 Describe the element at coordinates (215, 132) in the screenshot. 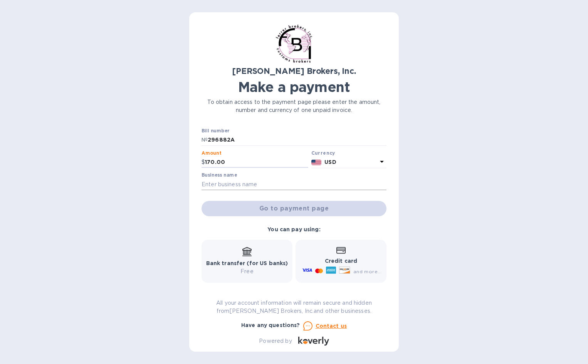

I see `label: Bill number` at that location.